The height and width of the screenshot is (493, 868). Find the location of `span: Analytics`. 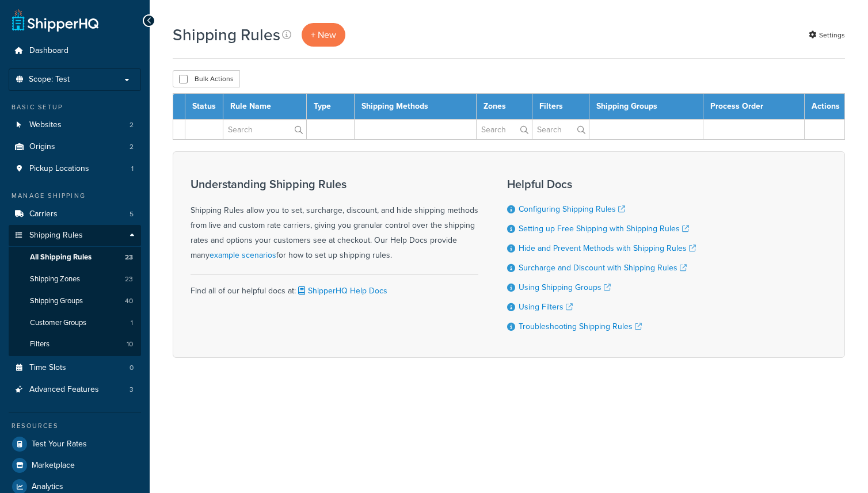

span: Analytics is located at coordinates (47, 486).